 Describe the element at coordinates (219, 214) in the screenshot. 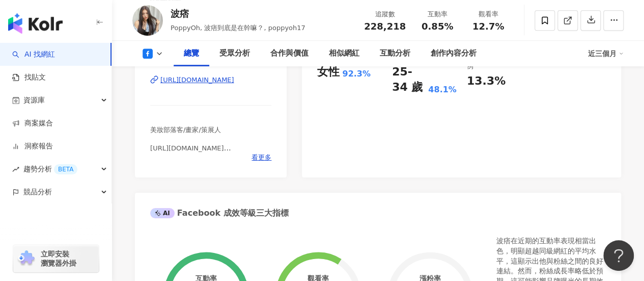

I see `div: Facebook 成效等級三大指標` at that location.